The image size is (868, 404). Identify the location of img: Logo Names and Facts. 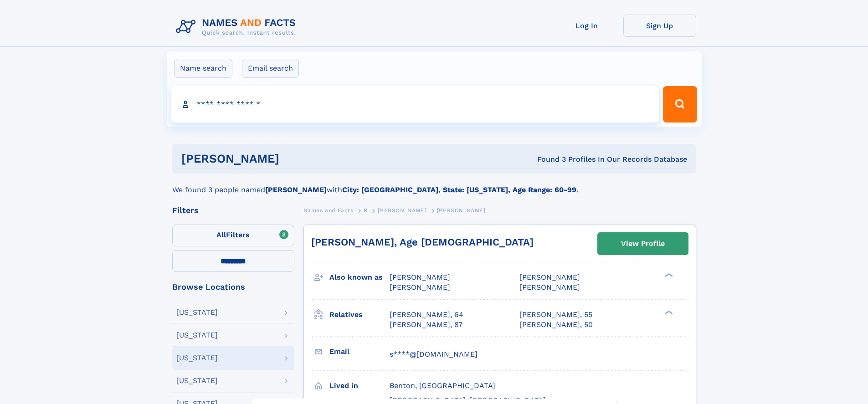
(238, 27).